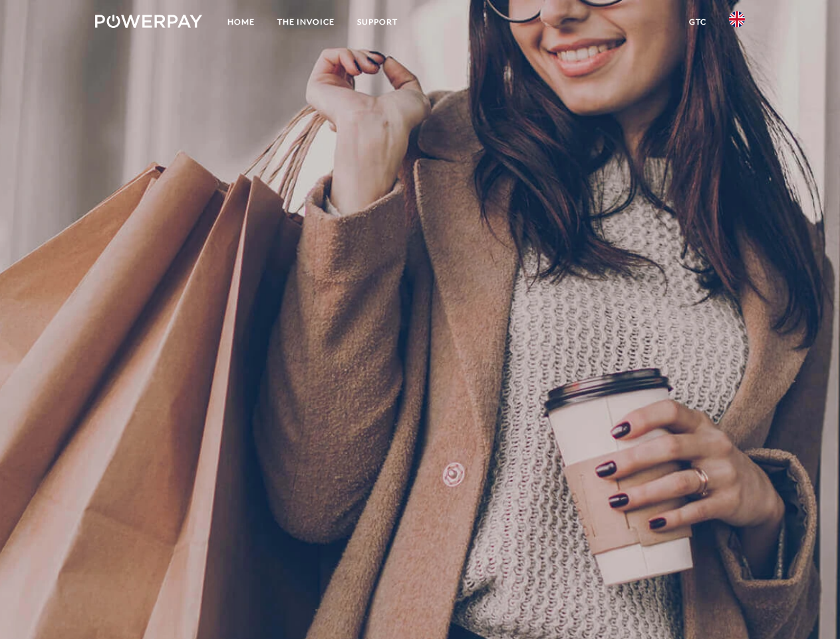  What do you see at coordinates (737, 19) in the screenshot?
I see `img: en` at bounding box center [737, 19].